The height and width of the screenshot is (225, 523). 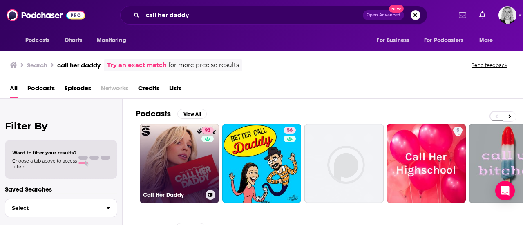 What do you see at coordinates (444, 40) in the screenshot?
I see `span: For Podcasters` at bounding box center [444, 40].